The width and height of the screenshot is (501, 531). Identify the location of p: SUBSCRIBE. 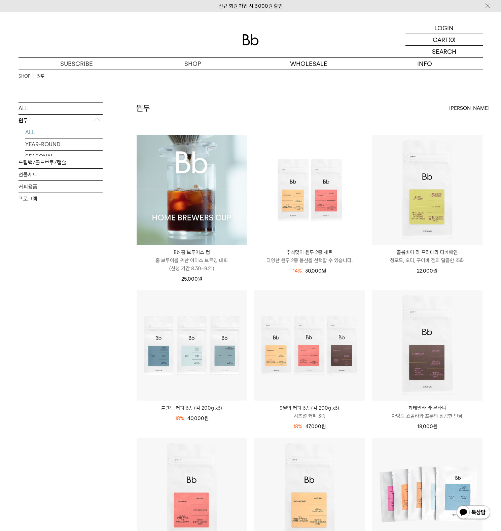
(76, 64).